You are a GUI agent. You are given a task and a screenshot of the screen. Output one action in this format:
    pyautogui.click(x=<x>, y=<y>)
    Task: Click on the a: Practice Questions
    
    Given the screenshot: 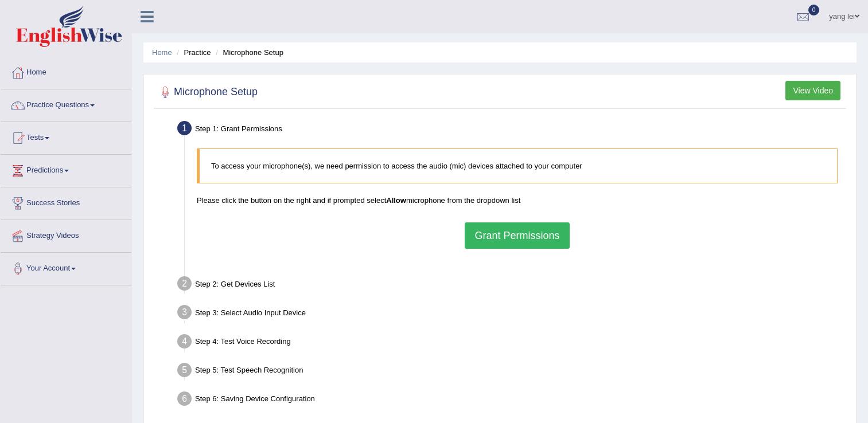 What is the action you would take?
    pyautogui.click(x=66, y=104)
    